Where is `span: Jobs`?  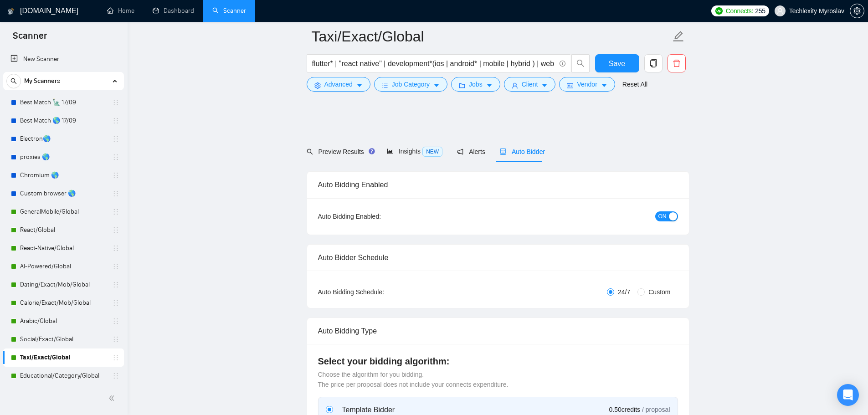
span: Jobs is located at coordinates (476, 84).